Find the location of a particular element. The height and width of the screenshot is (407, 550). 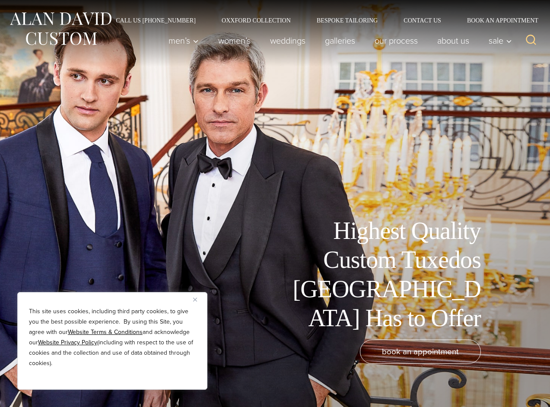

a: Contact Us is located at coordinates (422, 20).